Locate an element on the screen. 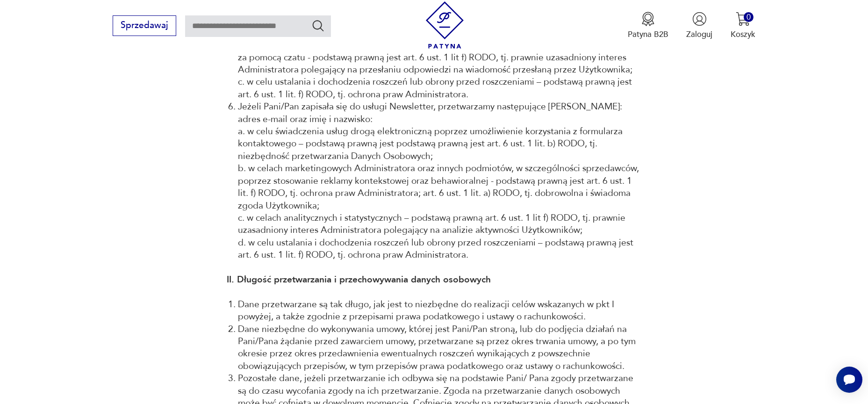 The image size is (868, 404). p: Zaloguj is located at coordinates (699, 34).